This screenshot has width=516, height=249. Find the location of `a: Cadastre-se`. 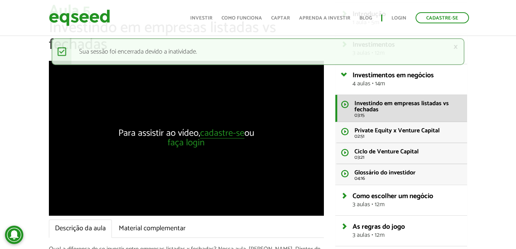

a: Cadastre-se is located at coordinates (442, 18).